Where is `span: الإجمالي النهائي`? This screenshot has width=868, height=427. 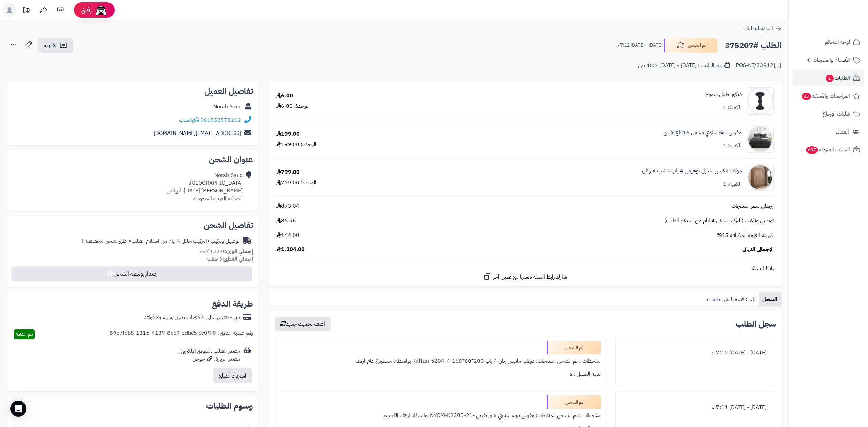 span: الإجمالي النهائي is located at coordinates (758, 249).